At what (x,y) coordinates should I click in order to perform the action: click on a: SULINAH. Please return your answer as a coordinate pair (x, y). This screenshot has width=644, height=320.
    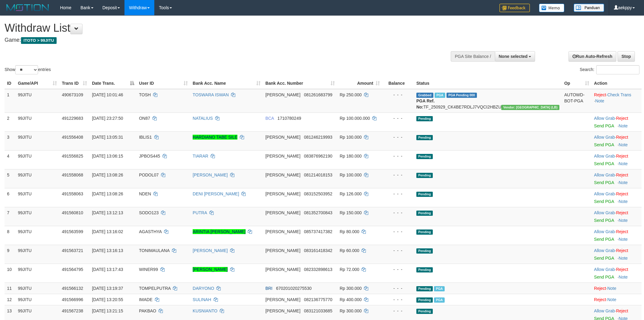
    Looking at the image, I should click on (202, 299).